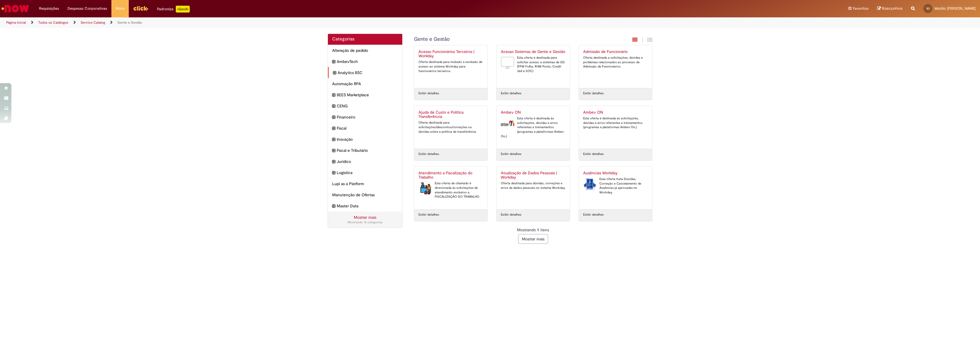  What do you see at coordinates (333, 140) in the screenshot?
I see `i: expandir categoria Inovação` at bounding box center [333, 140].